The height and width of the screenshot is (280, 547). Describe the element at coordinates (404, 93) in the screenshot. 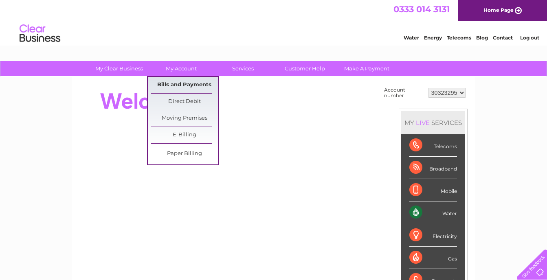

I see `td: Account number` at that location.